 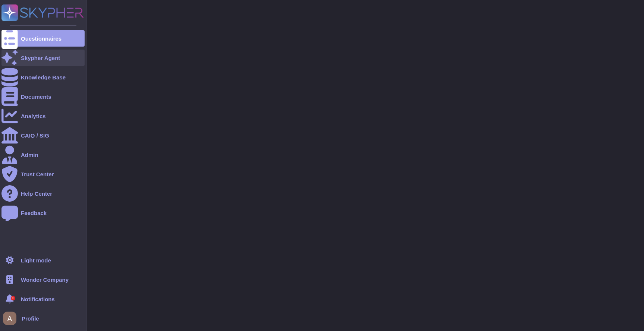 What do you see at coordinates (43, 97) in the screenshot?
I see `a: Documents` at bounding box center [43, 97].